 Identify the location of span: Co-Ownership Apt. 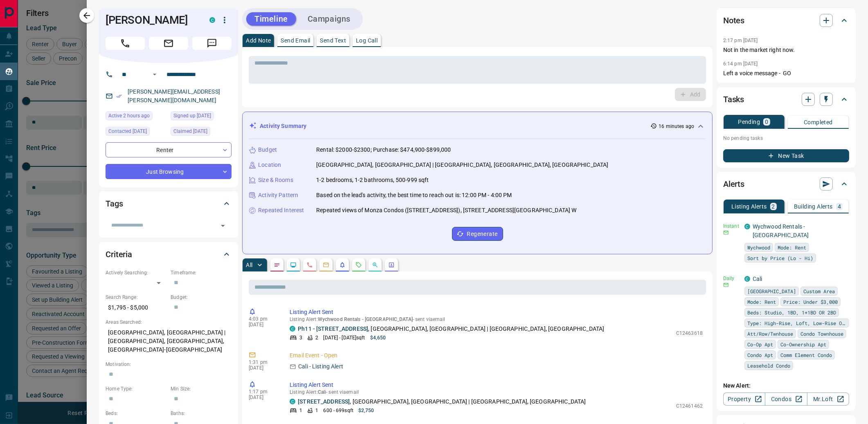
(804, 344).